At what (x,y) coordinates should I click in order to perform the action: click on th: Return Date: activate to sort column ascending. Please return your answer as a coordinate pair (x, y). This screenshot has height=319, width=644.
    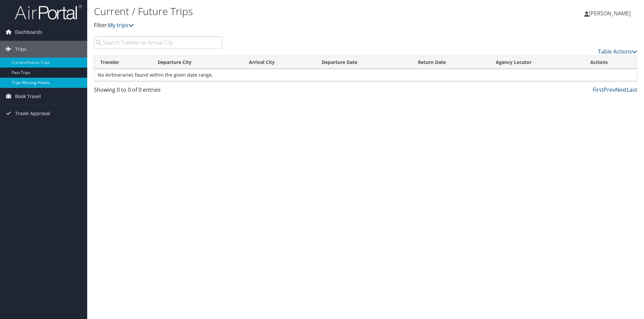
    Looking at the image, I should click on (450, 62).